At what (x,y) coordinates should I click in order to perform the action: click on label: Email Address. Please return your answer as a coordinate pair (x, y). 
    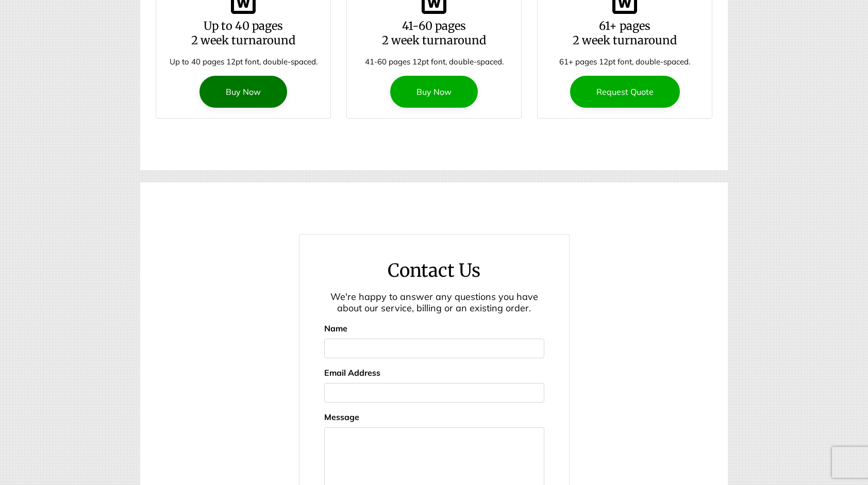
    Looking at the image, I should click on (352, 372).